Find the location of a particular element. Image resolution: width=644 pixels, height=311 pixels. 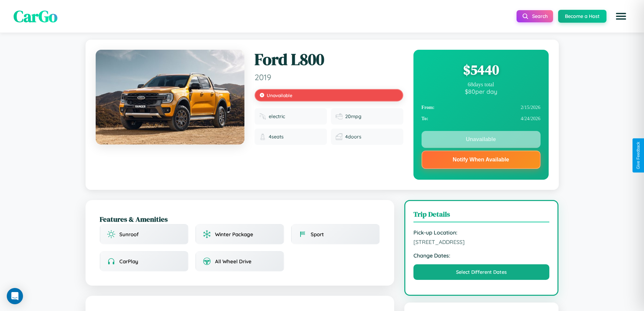

button: Select Different Dates is located at coordinates (481, 272).